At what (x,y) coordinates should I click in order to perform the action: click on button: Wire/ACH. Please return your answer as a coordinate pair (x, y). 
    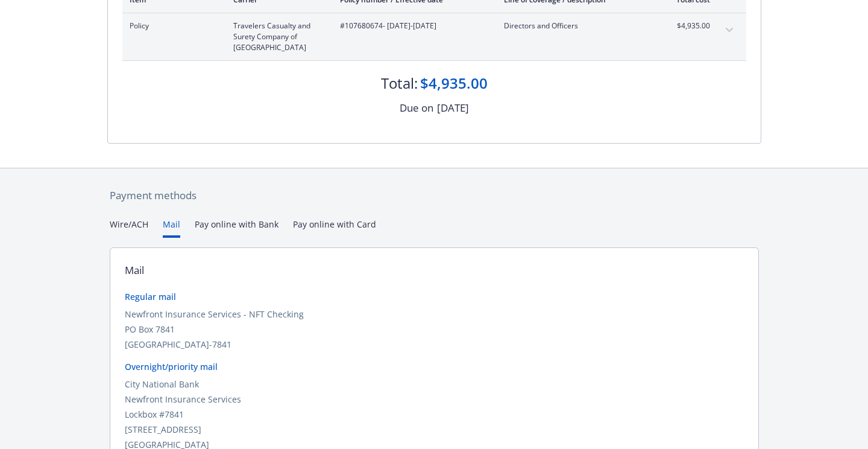
    Looking at the image, I should click on (129, 228).